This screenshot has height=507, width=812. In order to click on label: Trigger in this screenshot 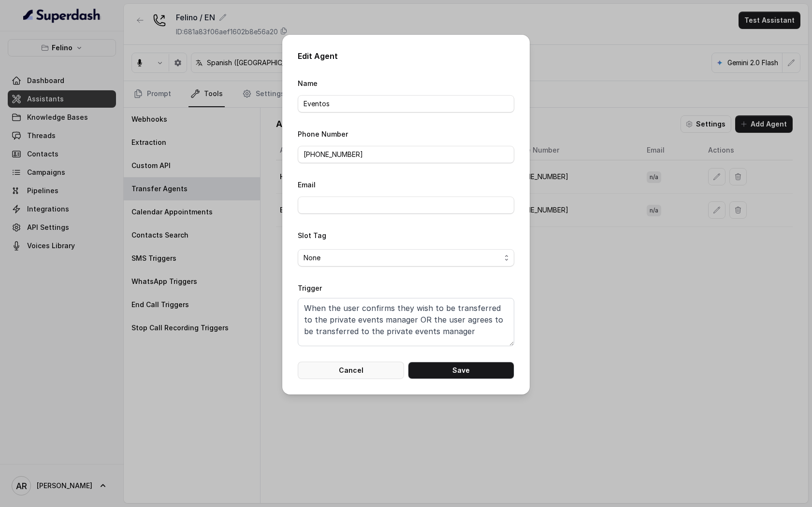, I will do `click(309, 288)`.